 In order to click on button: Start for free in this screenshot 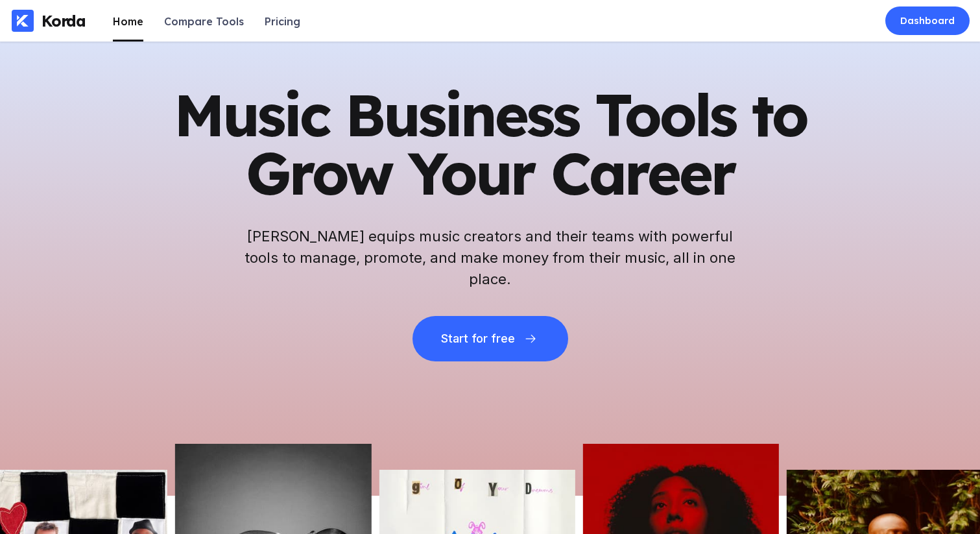, I will do `click(490, 339)`.